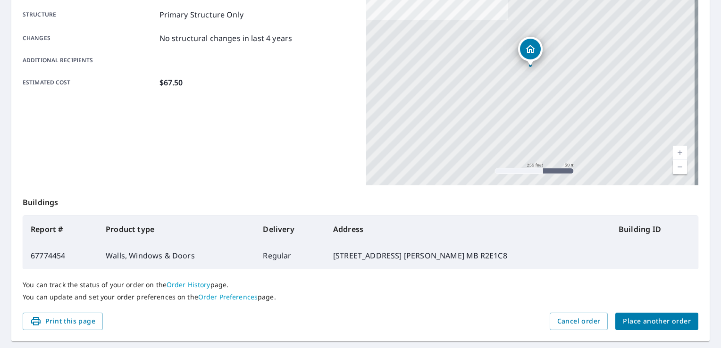 This screenshot has height=348, width=721. Describe the element at coordinates (226, 38) in the screenshot. I see `p: No structural changes in last 4 years` at that location.